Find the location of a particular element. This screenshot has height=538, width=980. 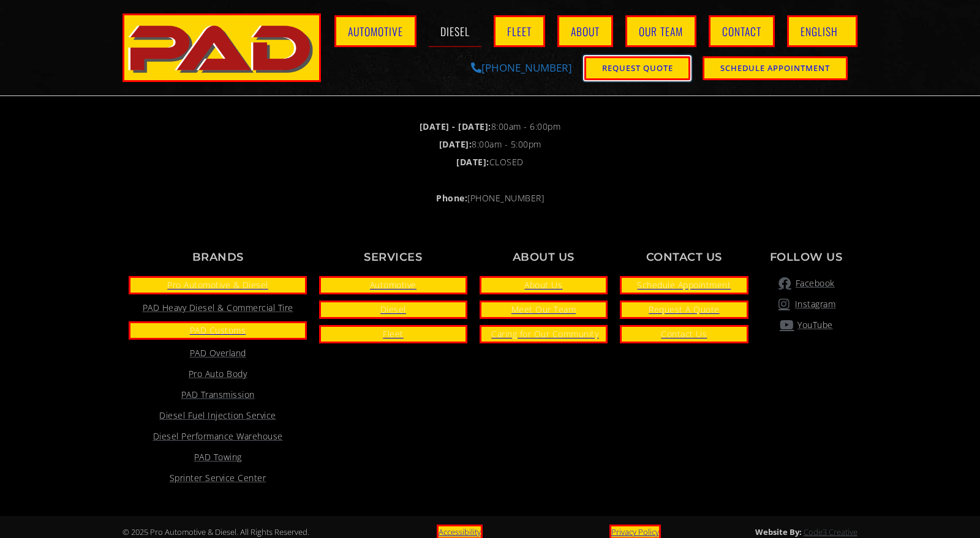

span: 8:00am - 6:00pm is located at coordinates (490, 127).